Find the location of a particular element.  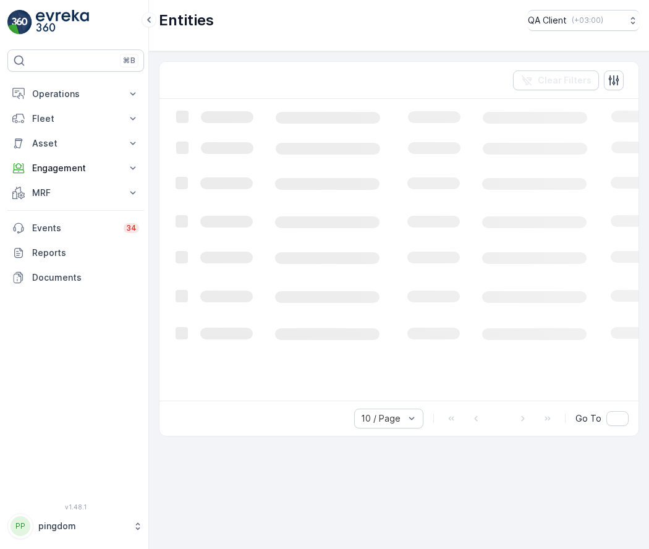

span: v 1.48.1 is located at coordinates (75, 507).